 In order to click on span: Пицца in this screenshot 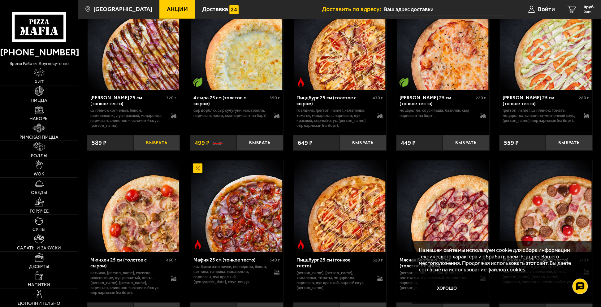, I will do `click(39, 100)`.